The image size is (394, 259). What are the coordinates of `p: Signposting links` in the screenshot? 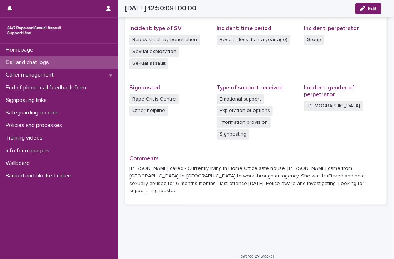 It's located at (28, 100).